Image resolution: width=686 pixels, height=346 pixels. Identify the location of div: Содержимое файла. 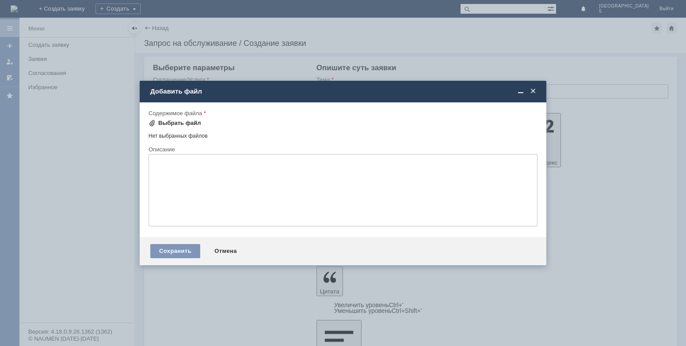
(342, 113).